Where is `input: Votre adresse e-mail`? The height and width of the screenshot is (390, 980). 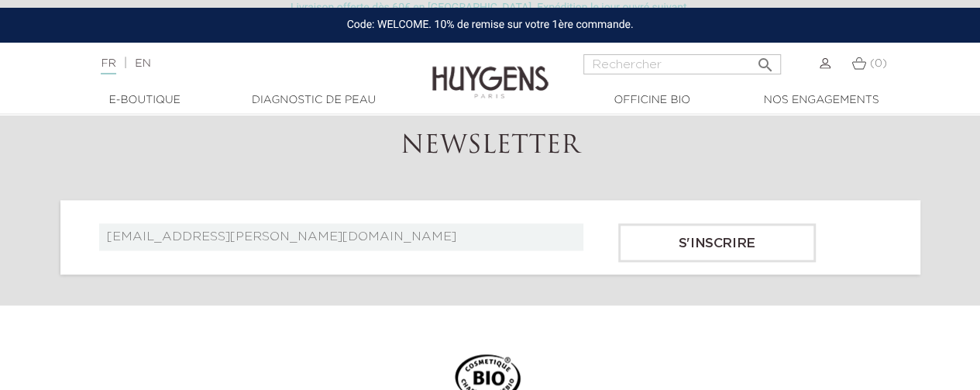
input: Votre adresse e-mail is located at coordinates (341, 237).